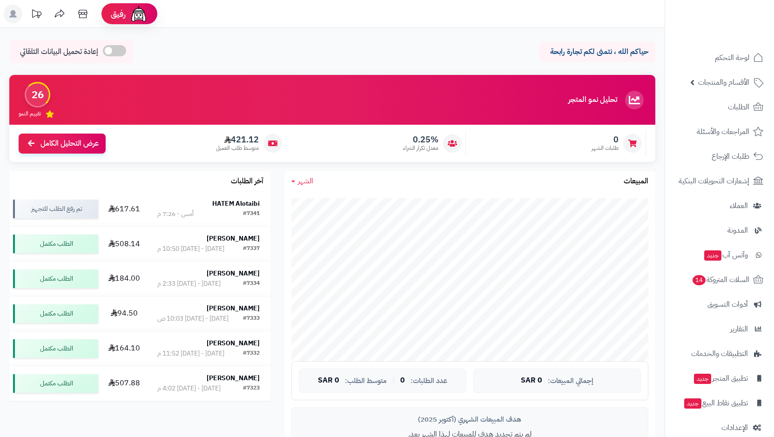 This screenshot has width=774, height=437. What do you see at coordinates (719, 255) in the screenshot?
I see `a: وآتس آبجديد` at bounding box center [719, 255].